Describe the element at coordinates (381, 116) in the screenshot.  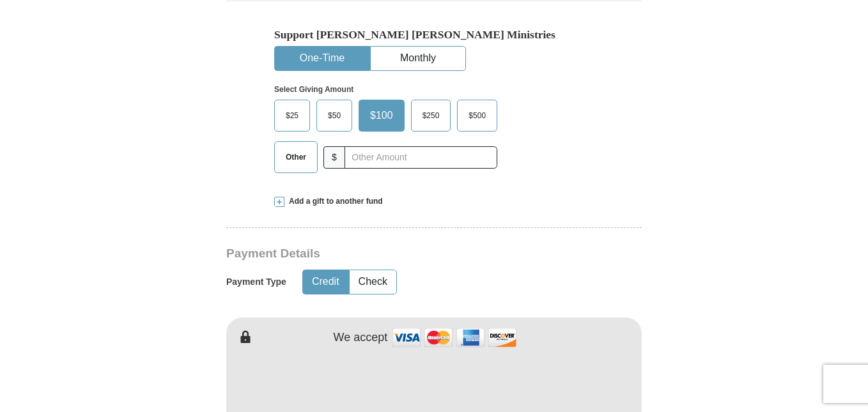
I see `span: $100` at that location.